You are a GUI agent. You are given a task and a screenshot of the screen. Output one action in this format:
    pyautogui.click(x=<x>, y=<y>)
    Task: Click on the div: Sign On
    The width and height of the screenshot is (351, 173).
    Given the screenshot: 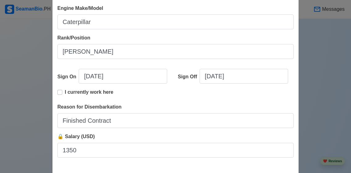 What is the action you would take?
    pyautogui.click(x=68, y=77)
    